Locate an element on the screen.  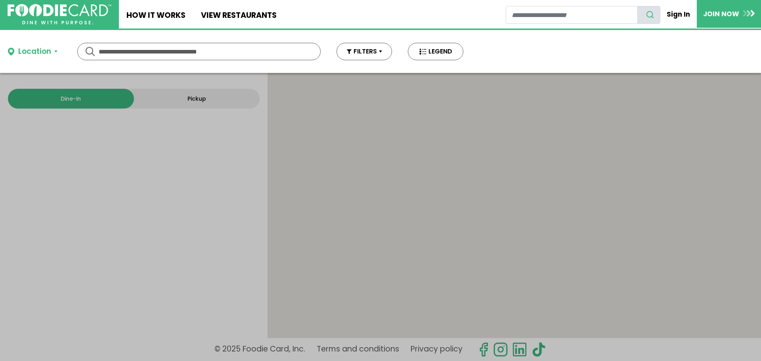
button: search is located at coordinates (649, 15).